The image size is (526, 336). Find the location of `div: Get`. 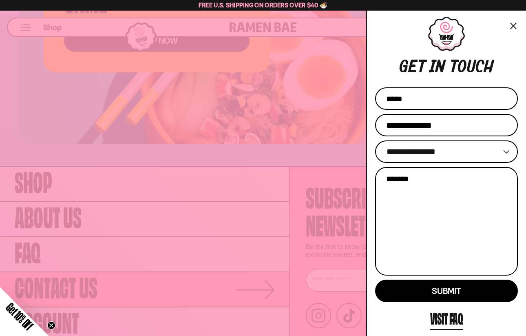

div: Get is located at coordinates (413, 68).